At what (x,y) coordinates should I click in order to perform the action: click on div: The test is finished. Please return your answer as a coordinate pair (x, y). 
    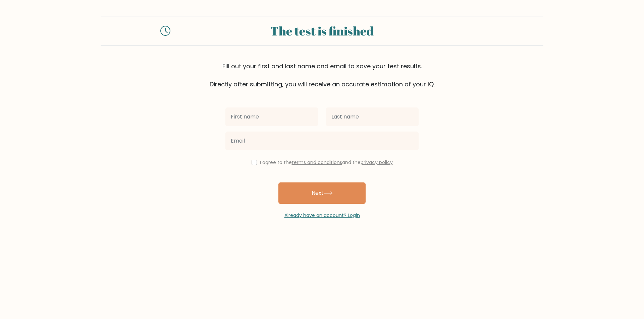
    Looking at the image, I should click on (322, 31).